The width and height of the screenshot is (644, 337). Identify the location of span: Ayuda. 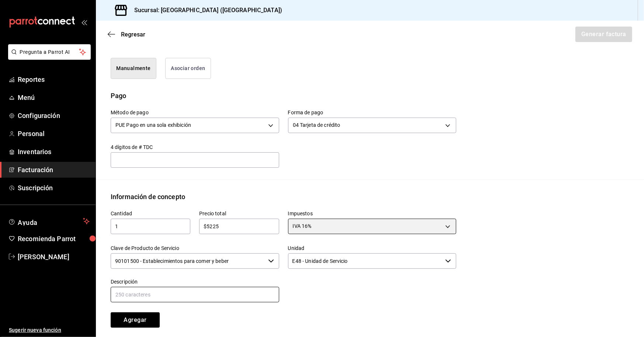
(49, 221).